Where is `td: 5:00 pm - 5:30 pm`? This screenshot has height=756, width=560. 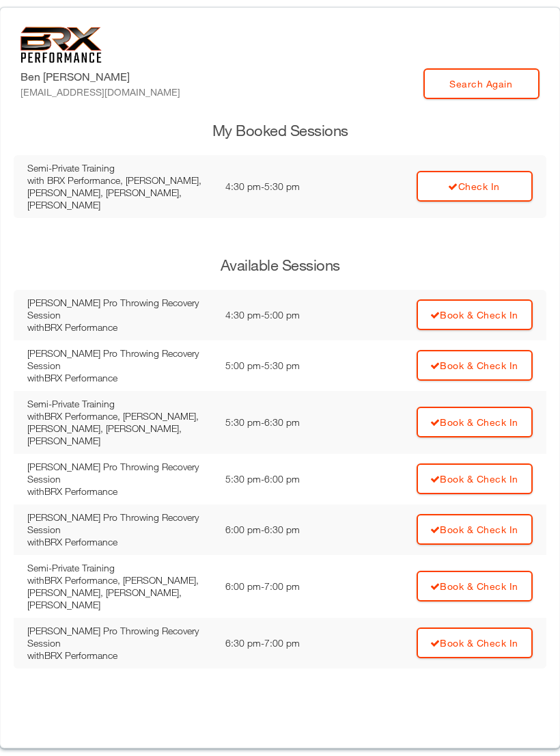 td: 5:00 pm - 5:30 pm is located at coordinates (283, 365).